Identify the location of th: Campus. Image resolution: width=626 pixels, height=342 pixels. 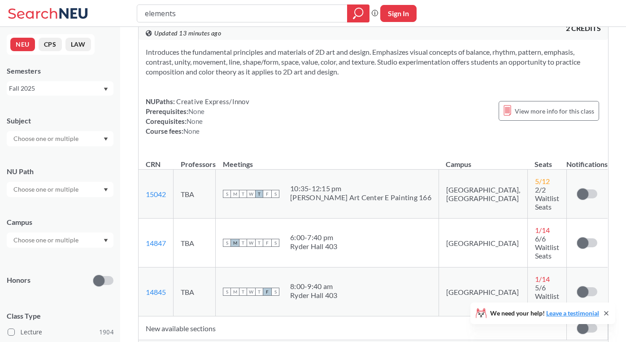
(483, 160).